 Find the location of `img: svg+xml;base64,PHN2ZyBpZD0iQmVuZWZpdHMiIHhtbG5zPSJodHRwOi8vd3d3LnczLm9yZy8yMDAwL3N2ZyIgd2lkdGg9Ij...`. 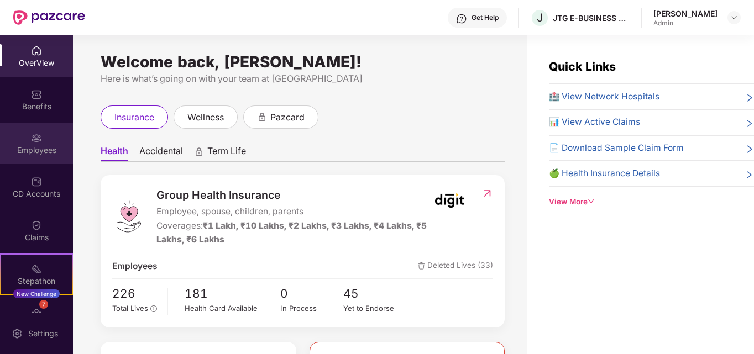

img: svg+xml;base64,PHN2ZyBpZD0iQmVuZWZpdHMiIHhtbG5zPSJodHRwOi8vd3d3LnczLm9yZy8yMDAwL3N2ZyIgd2lkdGg9Ij... is located at coordinates (36, 95).